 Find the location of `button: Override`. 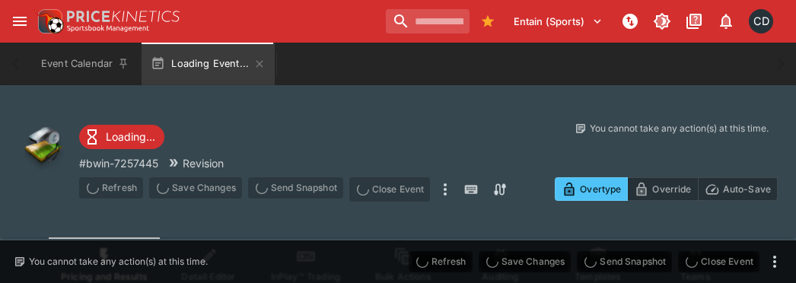

button: Override is located at coordinates (662, 189).